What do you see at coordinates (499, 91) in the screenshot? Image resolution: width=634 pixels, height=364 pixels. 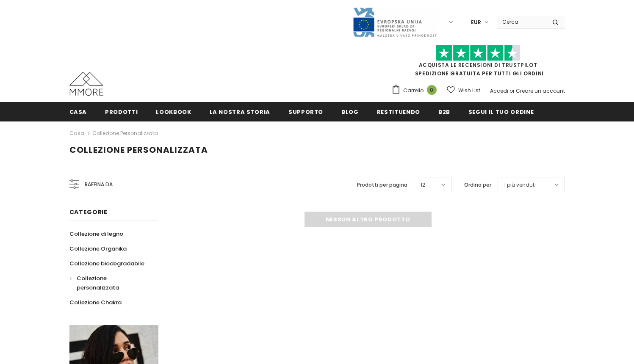 I see `a: Accedi` at bounding box center [499, 91].